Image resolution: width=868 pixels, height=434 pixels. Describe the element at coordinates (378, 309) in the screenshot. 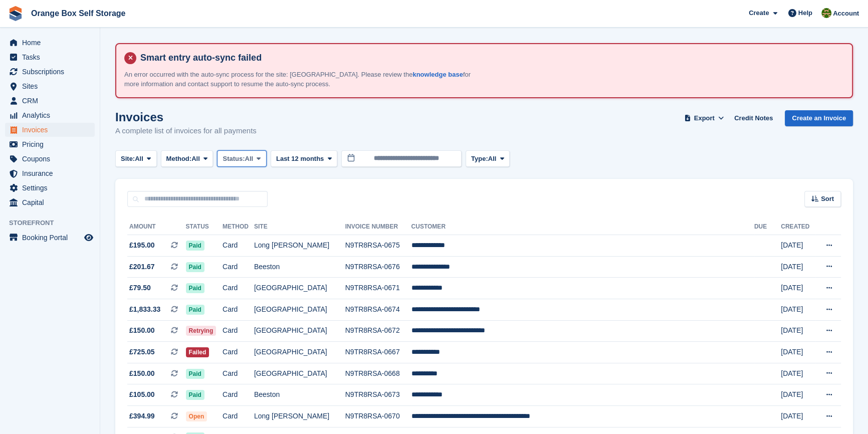

I see `td: N9TR8RSA-0674` at that location.